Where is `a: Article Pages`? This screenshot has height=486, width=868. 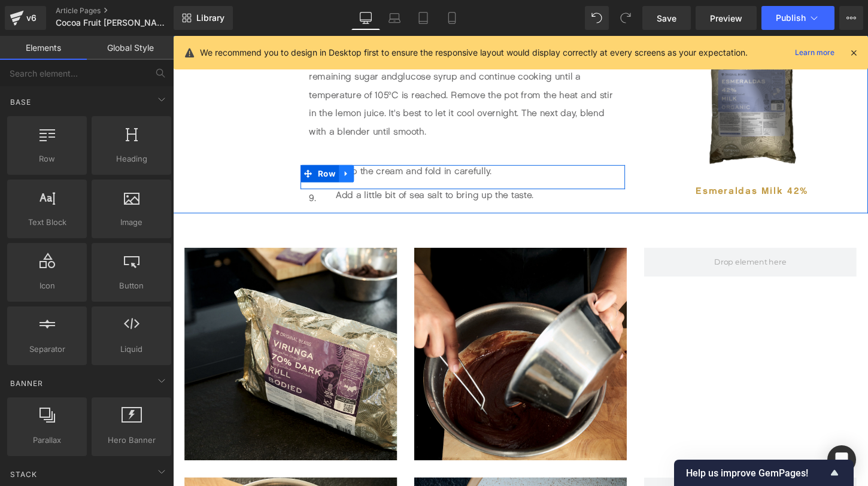
a: Article Pages is located at coordinates (125, 11).